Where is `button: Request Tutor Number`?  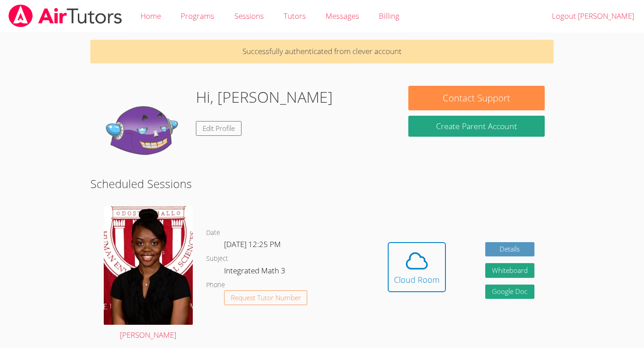 button: Request Tutor Number is located at coordinates (266, 298).